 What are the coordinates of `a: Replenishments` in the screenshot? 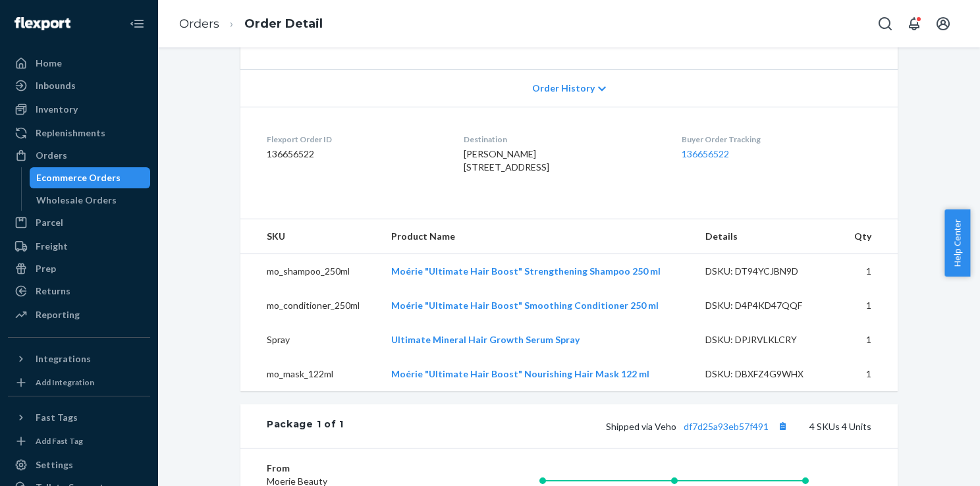 It's located at (79, 133).